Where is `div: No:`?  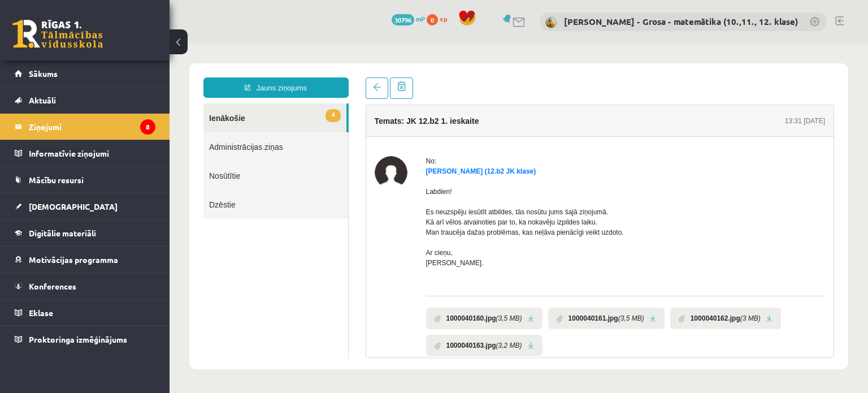 div: No: is located at coordinates (456, 118).